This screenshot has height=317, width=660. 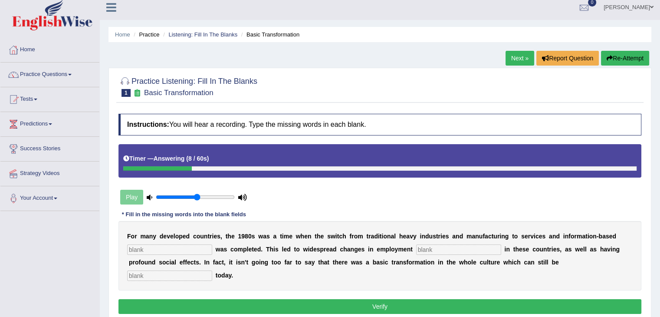 What do you see at coordinates (229, 236) in the screenshot?
I see `b: h` at bounding box center [229, 236].